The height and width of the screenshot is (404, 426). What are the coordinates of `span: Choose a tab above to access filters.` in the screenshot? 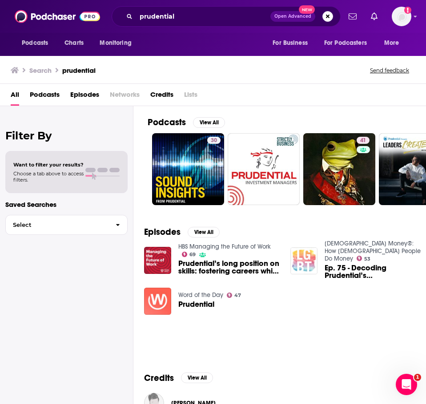 It's located at (48, 177).